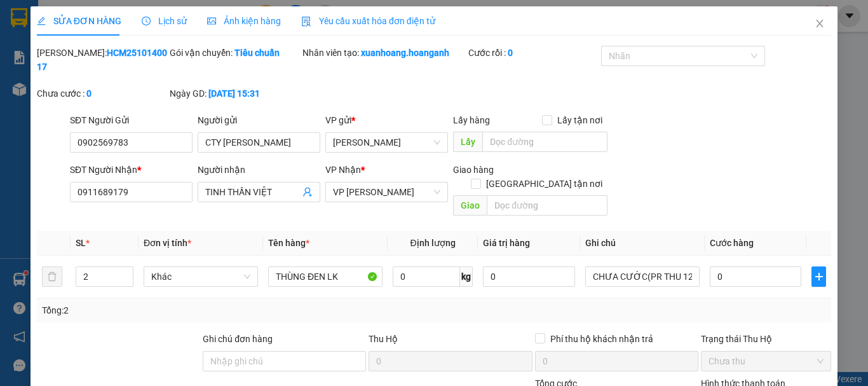 The width and height of the screenshot is (868, 386). I want to click on span: Giao hàng, so click(474, 170).